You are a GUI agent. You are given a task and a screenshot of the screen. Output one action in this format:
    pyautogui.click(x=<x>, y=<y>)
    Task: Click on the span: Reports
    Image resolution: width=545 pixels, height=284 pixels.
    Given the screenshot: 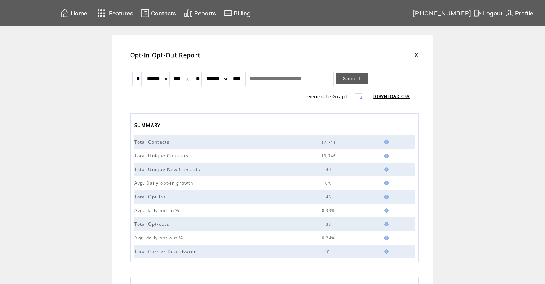 What is the action you would take?
    pyautogui.click(x=205, y=13)
    